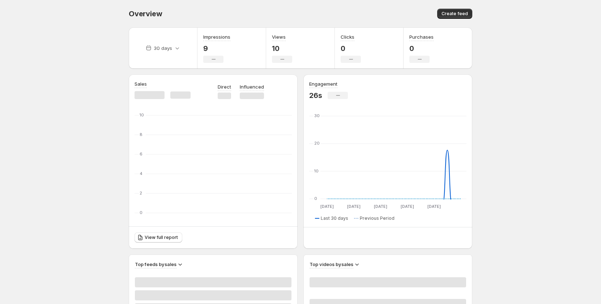  I want to click on h3: Impressions, so click(217, 37).